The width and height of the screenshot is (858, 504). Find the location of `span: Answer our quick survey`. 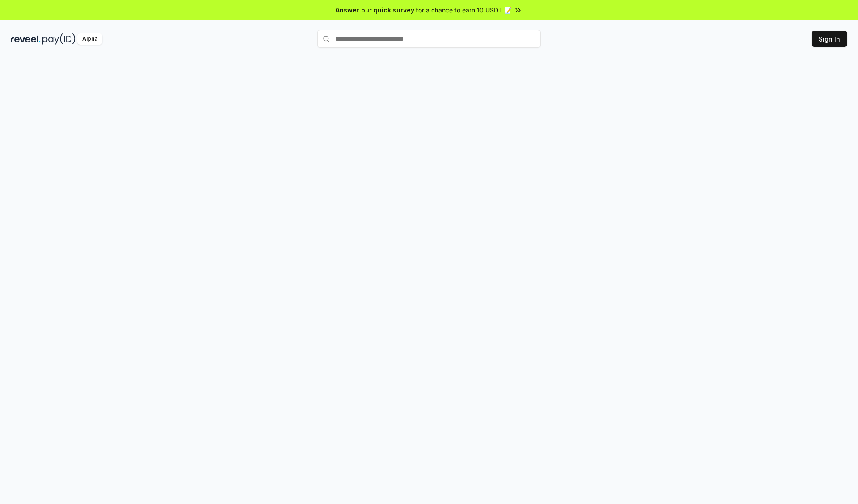

span: Answer our quick survey is located at coordinates (375, 10).